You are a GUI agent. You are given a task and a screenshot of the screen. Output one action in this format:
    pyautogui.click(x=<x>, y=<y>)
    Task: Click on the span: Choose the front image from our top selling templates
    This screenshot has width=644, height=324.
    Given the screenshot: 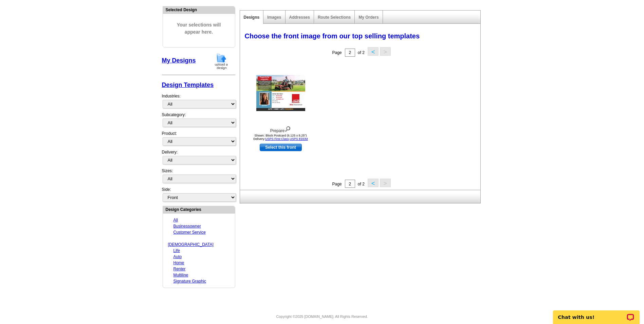 What is the action you would take?
    pyautogui.click(x=332, y=36)
    